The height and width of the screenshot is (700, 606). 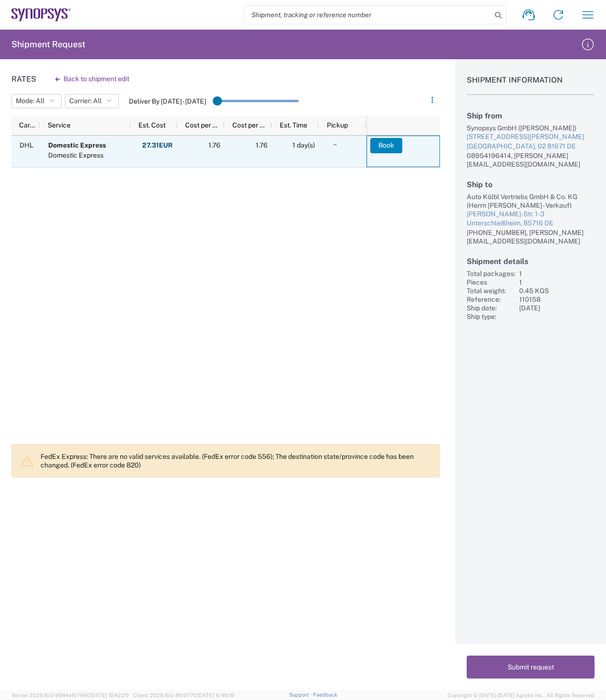 What do you see at coordinates (491, 317) in the screenshot?
I see `div: Ship type:` at bounding box center [491, 317].